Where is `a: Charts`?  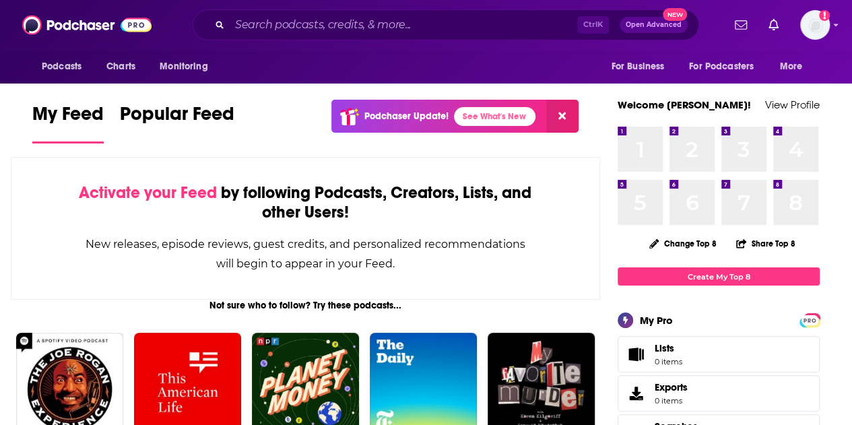
a: Charts is located at coordinates (120, 67).